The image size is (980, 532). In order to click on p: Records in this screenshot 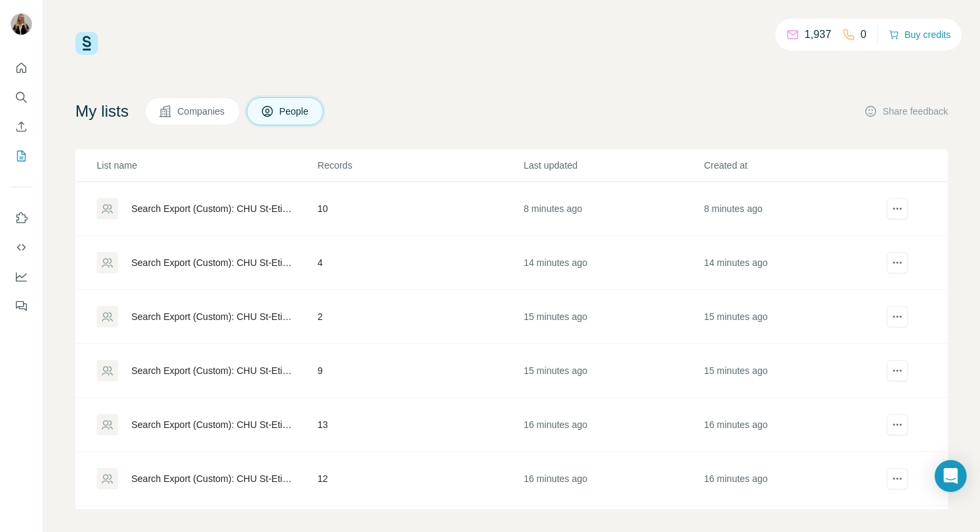, I will do `click(419, 165)`.